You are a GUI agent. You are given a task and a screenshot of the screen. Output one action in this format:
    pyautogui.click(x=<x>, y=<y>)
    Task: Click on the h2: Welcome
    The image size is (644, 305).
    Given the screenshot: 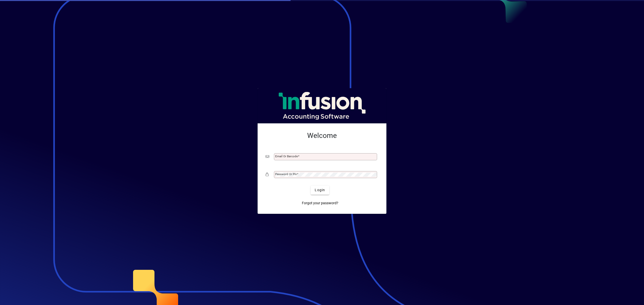 What is the action you would take?
    pyautogui.click(x=322, y=136)
    